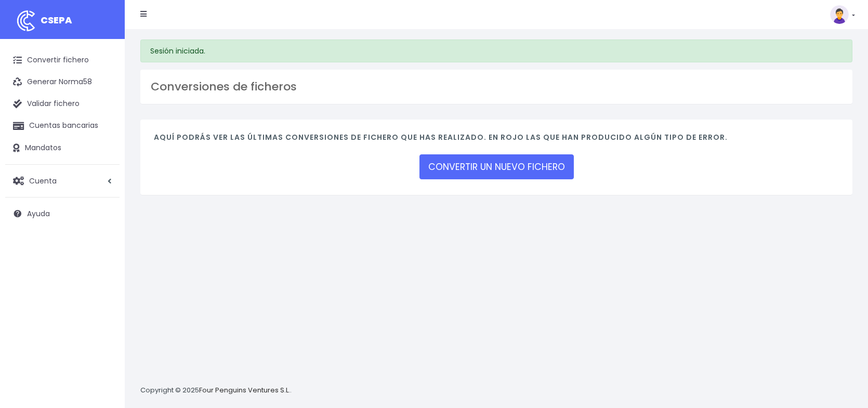 The height and width of the screenshot is (408, 868). I want to click on a: Validar fichero, so click(62, 104).